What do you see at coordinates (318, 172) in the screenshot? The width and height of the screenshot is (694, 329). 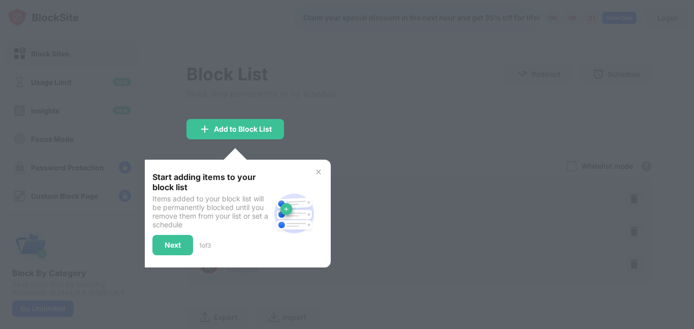 I see `img: x-button.svg` at bounding box center [318, 172].